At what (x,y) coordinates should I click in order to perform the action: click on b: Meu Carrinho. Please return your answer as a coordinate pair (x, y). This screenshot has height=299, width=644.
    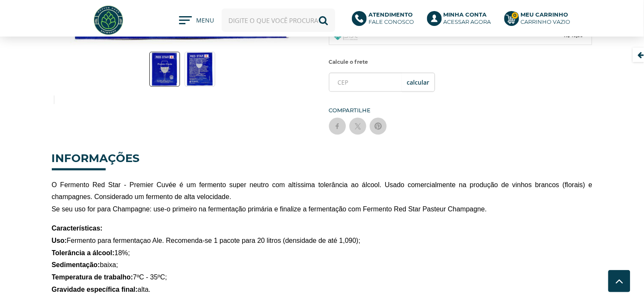
    Looking at the image, I should click on (545, 15).